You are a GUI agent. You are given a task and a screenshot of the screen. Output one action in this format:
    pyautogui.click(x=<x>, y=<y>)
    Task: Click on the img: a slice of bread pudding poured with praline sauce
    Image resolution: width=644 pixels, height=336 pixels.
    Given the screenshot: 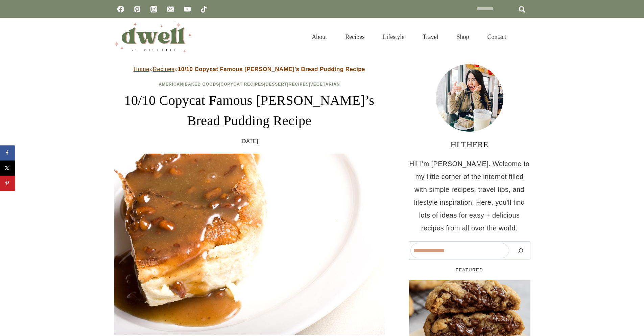 What is the action you would take?
    pyautogui.click(x=250, y=244)
    